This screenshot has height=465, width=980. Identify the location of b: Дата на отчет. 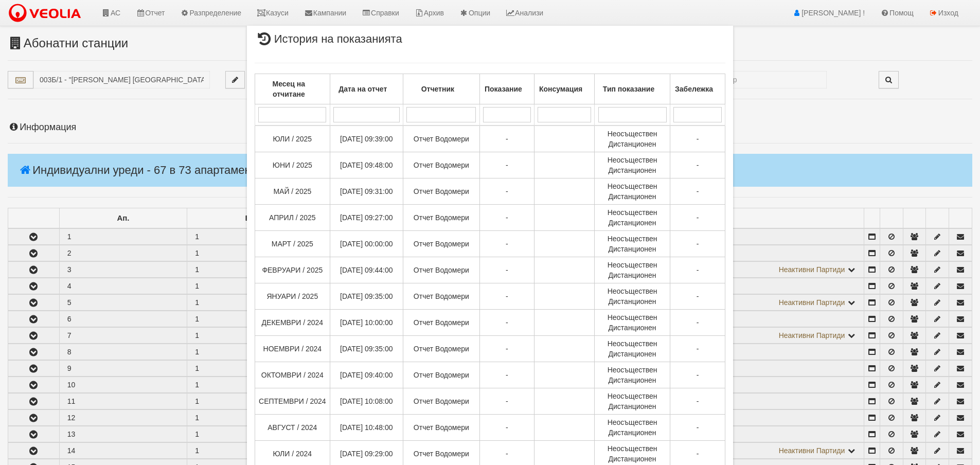
(362, 89).